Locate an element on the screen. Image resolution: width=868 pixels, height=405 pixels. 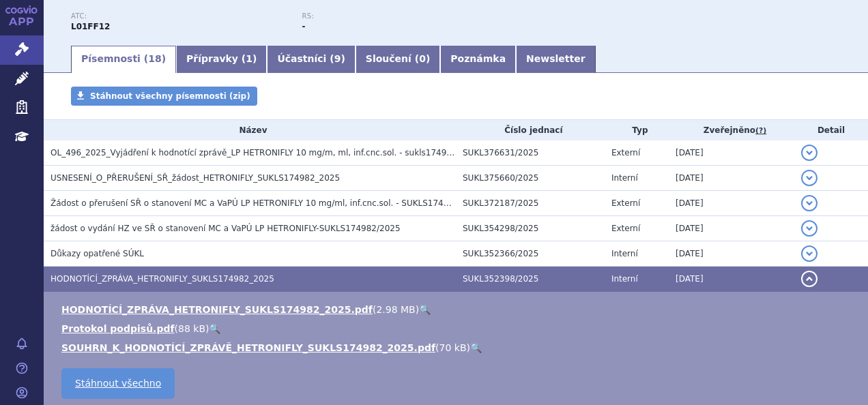
p: RS: is located at coordinates (410, 17).